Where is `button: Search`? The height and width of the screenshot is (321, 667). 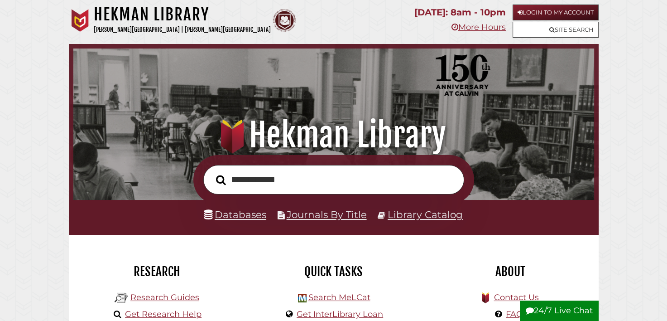
button: Search is located at coordinates (221, 180).